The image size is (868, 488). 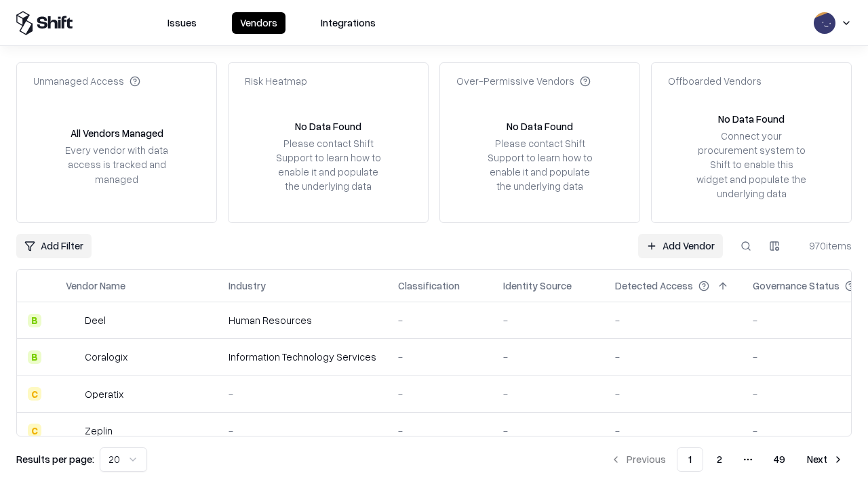 What do you see at coordinates (302, 320) in the screenshot?
I see `div: Human Resources` at bounding box center [302, 320].